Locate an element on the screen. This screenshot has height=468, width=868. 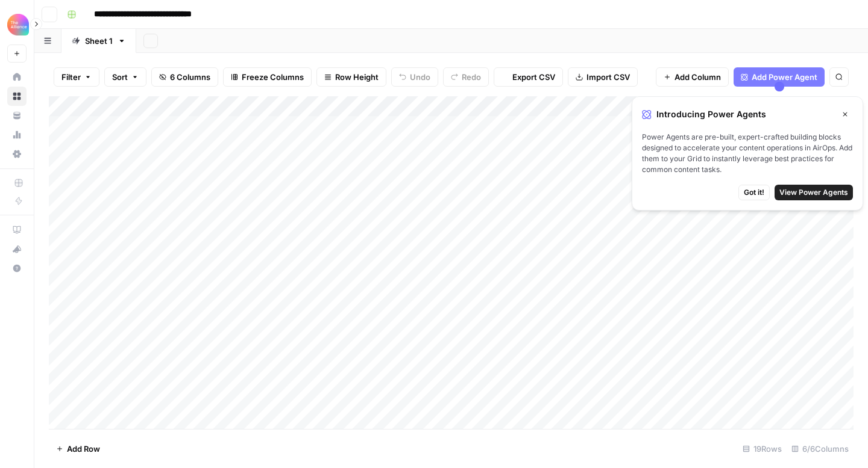
a: Usage is located at coordinates (17, 135).